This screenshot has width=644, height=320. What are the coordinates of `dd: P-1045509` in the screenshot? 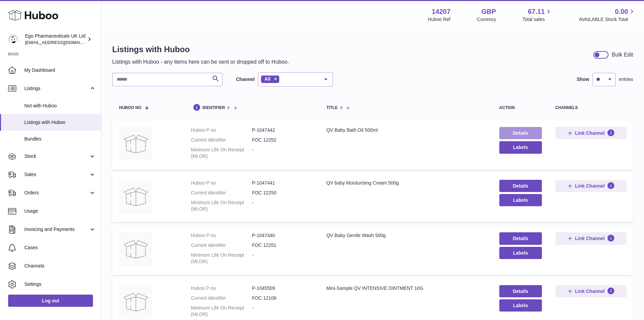 It's located at (282, 288).